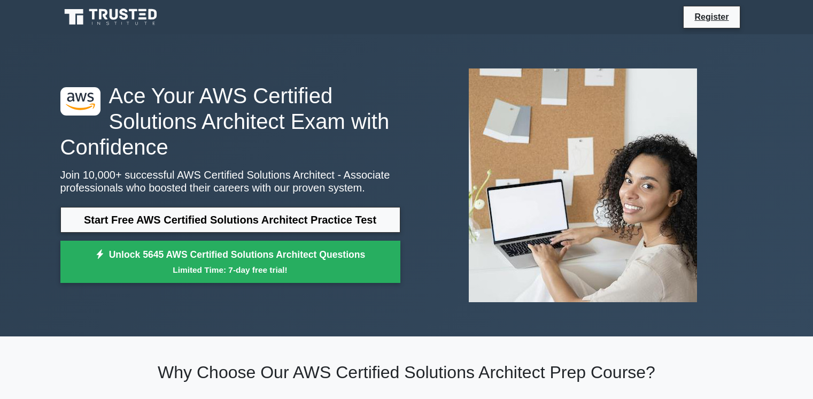 This screenshot has width=813, height=399. I want to click on a: Unlock 5645 AWS Certified Solutions Architect QuestionsLimited Time: 7-day free trial!, so click(230, 262).